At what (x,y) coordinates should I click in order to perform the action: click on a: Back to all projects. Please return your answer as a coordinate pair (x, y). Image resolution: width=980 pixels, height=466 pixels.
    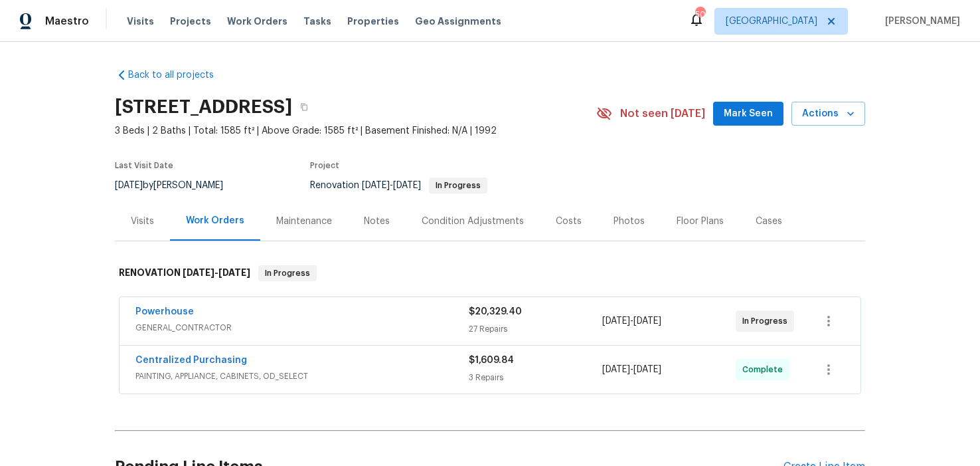
    Looking at the image, I should click on (178, 75).